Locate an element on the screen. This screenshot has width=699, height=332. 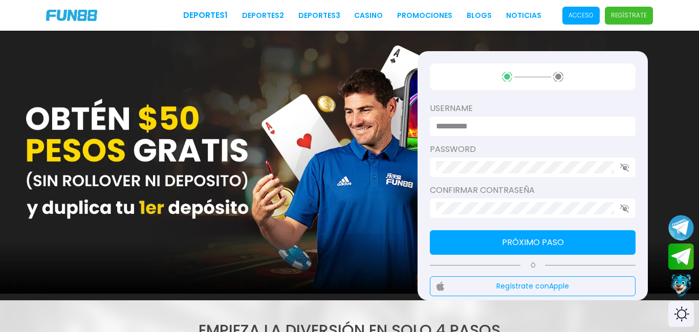
label: Confirmar contraseña is located at coordinates (533, 190).